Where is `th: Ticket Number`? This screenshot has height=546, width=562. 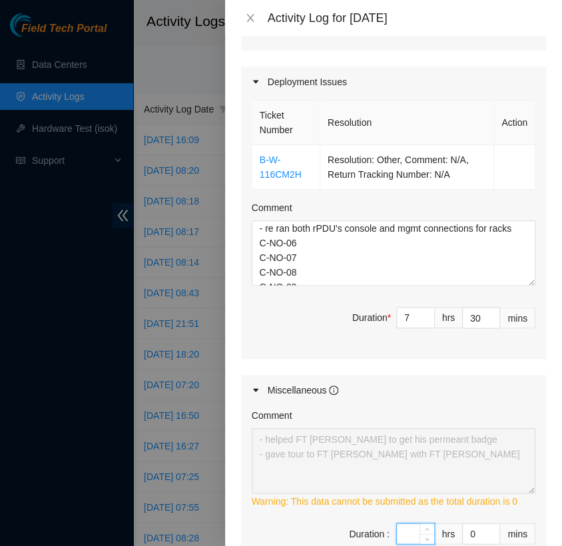 th: Ticket Number is located at coordinates (286, 122).